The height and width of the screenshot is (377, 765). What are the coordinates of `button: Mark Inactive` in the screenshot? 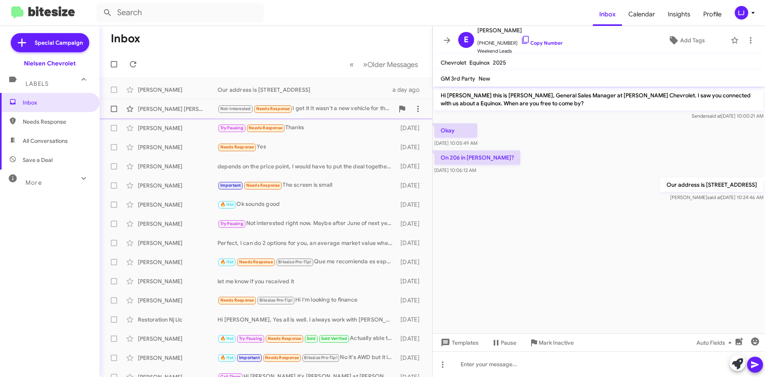 It's located at (552, 342).